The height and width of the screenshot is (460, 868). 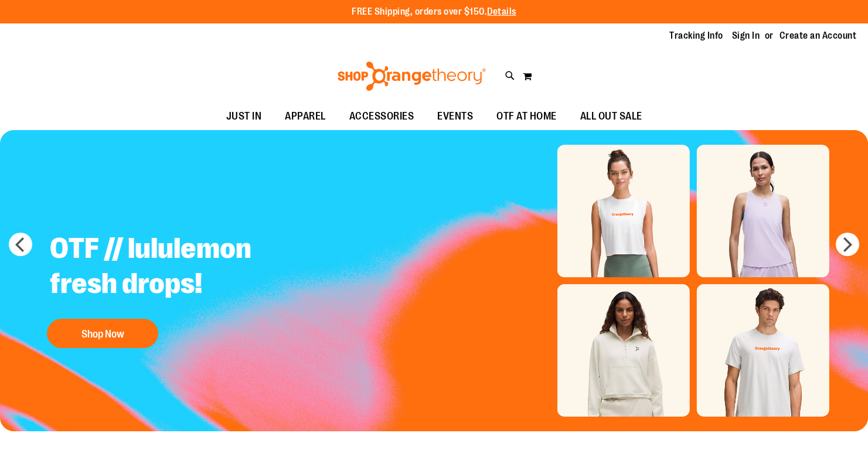 I want to click on span: APPAREL, so click(x=305, y=116).